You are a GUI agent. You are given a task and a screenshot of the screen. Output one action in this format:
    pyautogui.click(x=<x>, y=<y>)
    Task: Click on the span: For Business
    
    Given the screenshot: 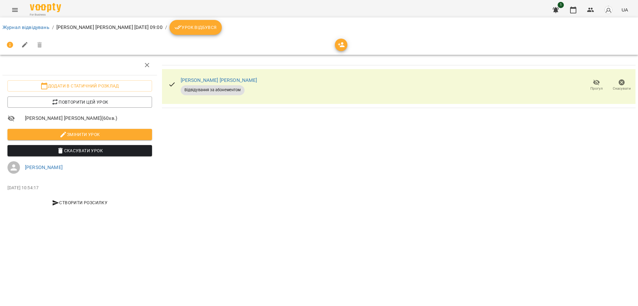 What is the action you would take?
    pyautogui.click(x=45, y=15)
    